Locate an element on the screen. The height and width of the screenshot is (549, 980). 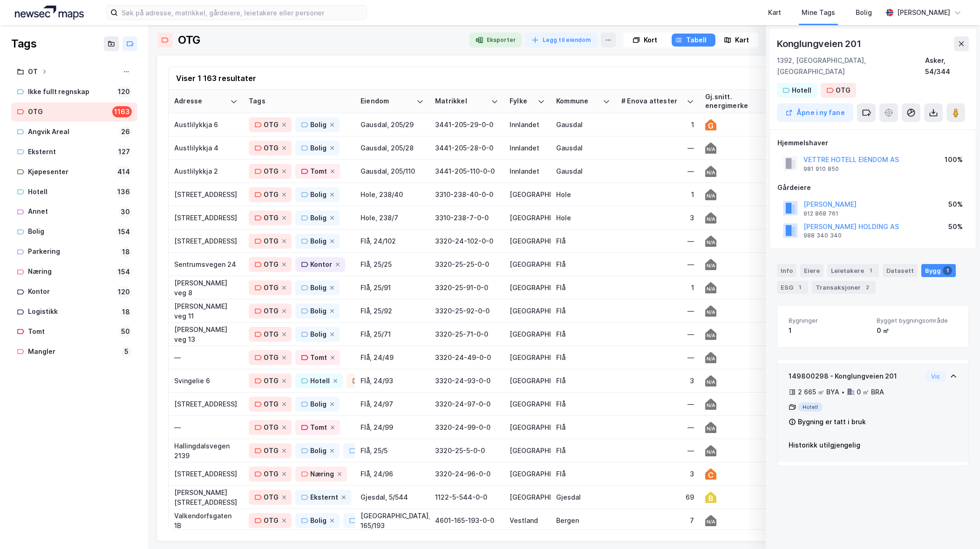
div: 988 340 340 is located at coordinates (822, 236).